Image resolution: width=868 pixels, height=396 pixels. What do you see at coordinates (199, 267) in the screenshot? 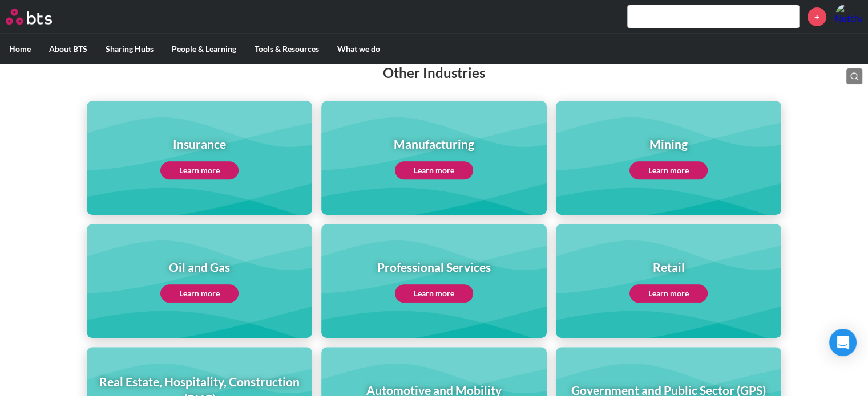
I see `h1: Oil and Gas` at bounding box center [199, 267].